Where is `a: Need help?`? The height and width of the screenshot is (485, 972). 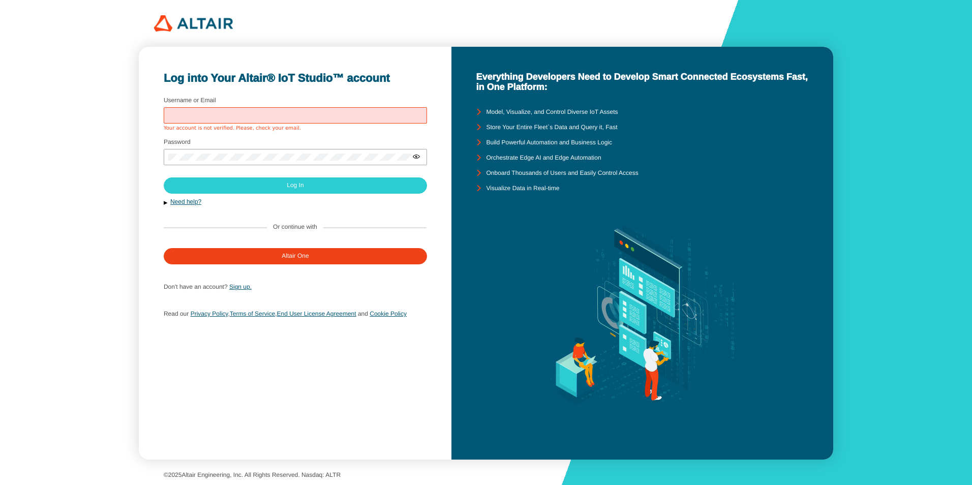
a: Need help? is located at coordinates (186, 202).